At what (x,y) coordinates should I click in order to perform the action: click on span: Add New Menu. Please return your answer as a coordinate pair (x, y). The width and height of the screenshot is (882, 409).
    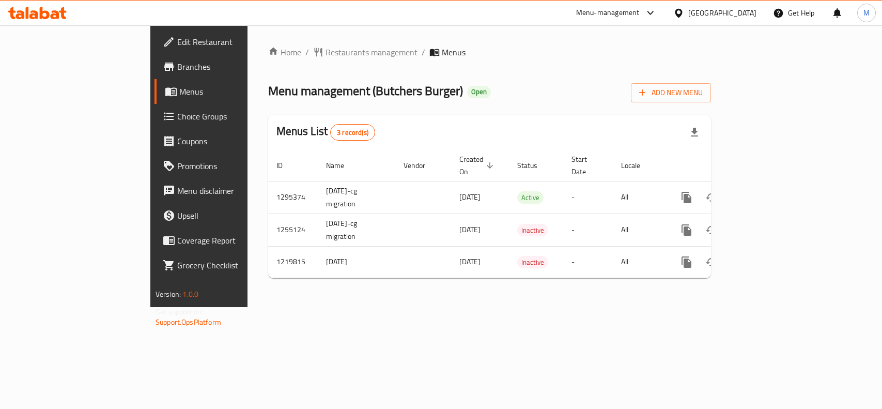
    Looking at the image, I should click on (671, 93).